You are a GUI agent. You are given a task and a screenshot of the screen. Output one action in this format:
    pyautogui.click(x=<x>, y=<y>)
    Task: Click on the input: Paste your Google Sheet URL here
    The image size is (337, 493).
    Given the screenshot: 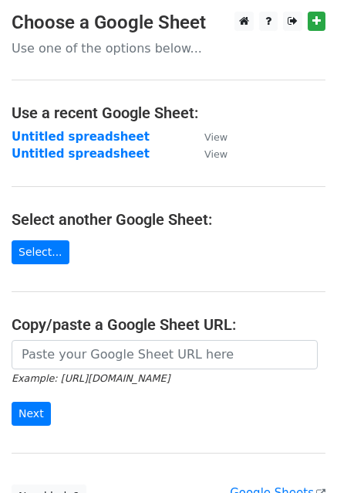 What is the action you would take?
    pyautogui.click(x=164, y=354)
    